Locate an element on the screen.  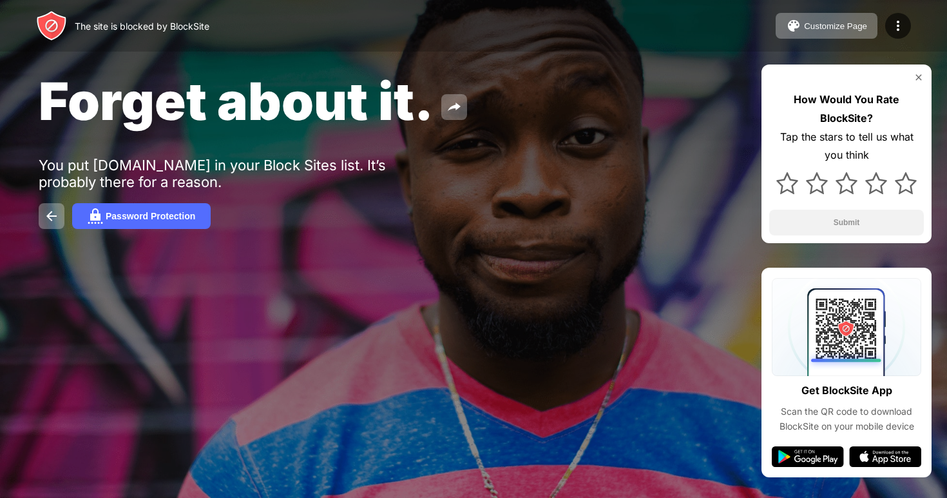
div: Customize Page is located at coordinates (836, 26).